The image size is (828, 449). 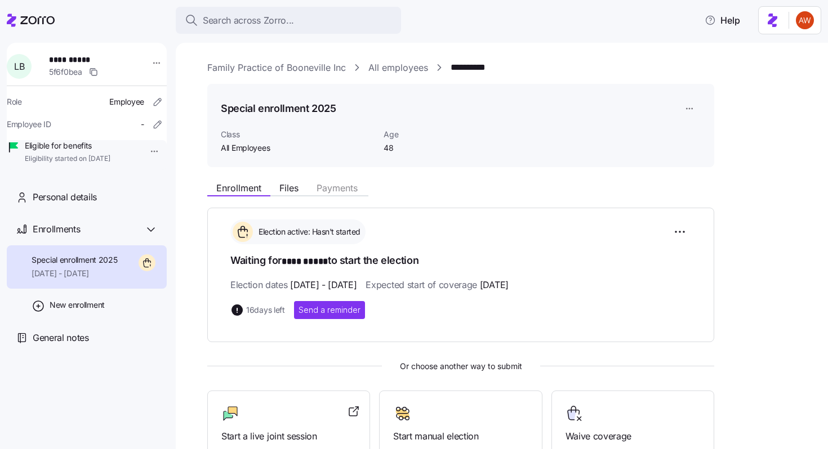 I want to click on span: Enrollments, so click(x=56, y=229).